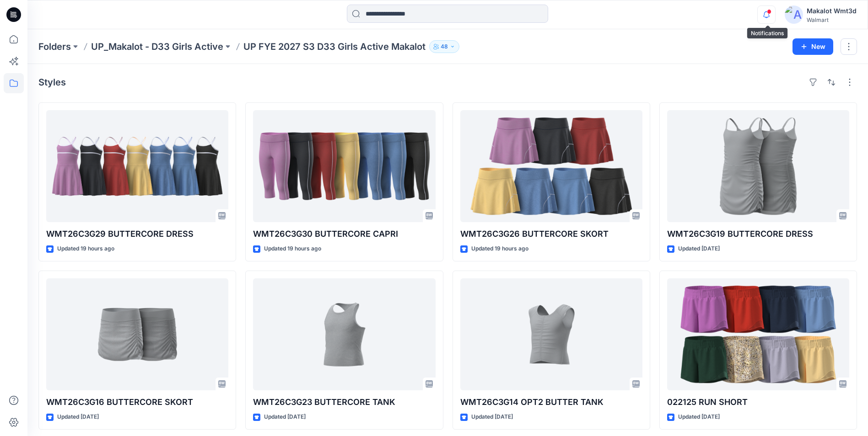  I want to click on div: Makalot Wmt3d, so click(832, 11).